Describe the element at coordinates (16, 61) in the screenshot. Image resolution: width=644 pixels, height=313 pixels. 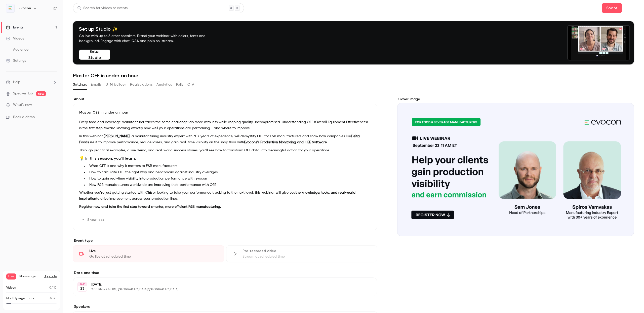
I see `div: Settings` at that location.